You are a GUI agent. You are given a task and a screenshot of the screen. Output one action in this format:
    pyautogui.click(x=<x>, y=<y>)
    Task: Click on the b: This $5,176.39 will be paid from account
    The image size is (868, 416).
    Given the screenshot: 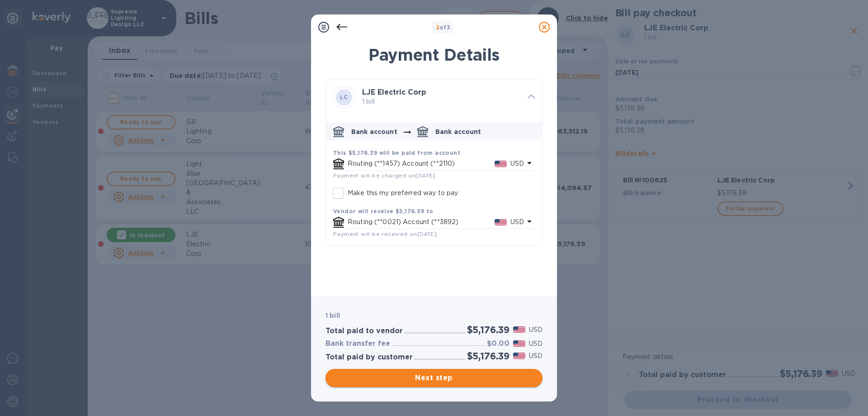 What is the action you would take?
    pyautogui.click(x=396, y=152)
    